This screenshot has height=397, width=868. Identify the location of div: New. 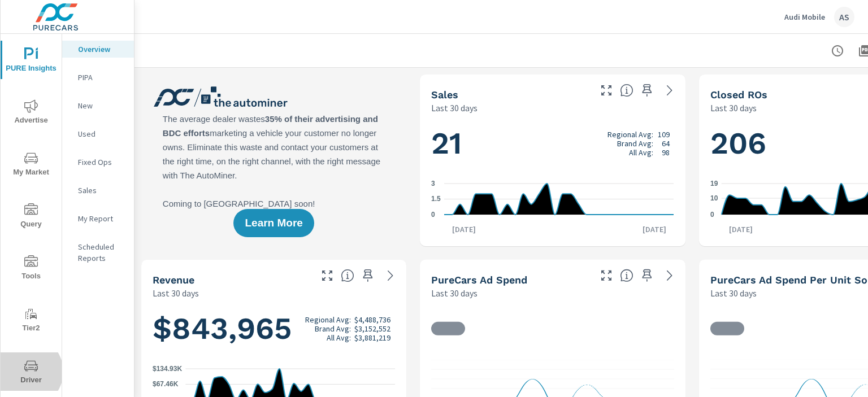
(98, 105).